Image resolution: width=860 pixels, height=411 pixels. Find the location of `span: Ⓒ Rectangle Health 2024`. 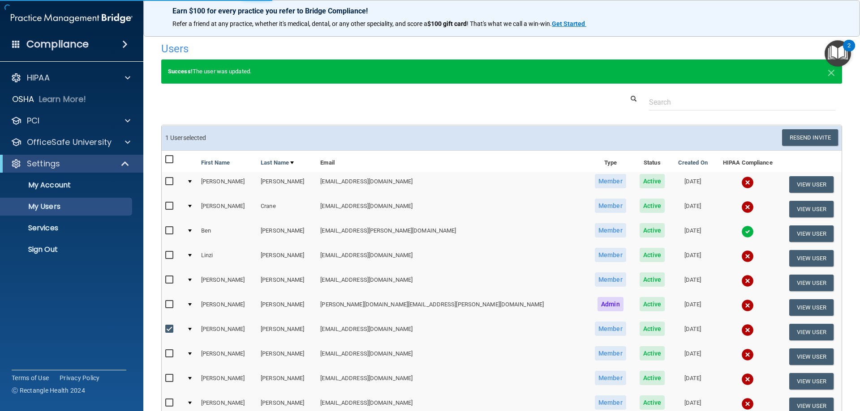

span: Ⓒ Rectangle Health 2024 is located at coordinates (48, 391).